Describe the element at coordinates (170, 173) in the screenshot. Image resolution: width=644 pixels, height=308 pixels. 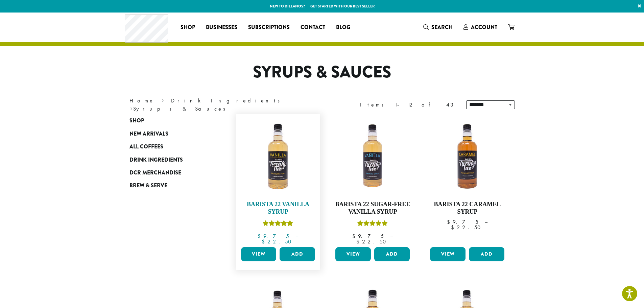
I see `a: DCR Merchandise` at that location.